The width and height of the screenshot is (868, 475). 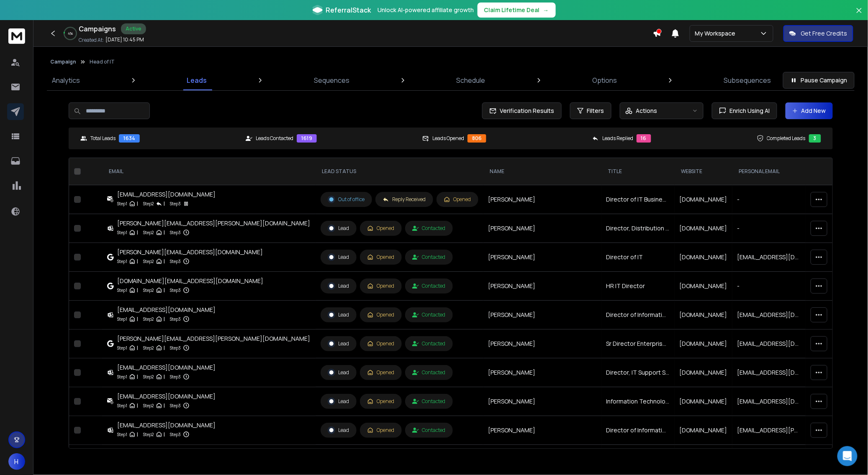 I want to click on div: Reply Received, so click(x=404, y=200).